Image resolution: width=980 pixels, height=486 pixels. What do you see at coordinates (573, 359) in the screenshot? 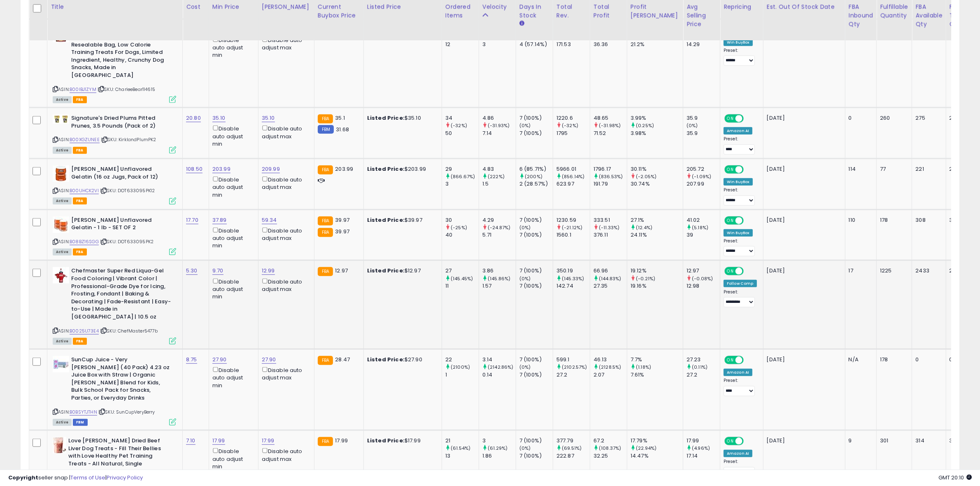
I see `div: 599.1` at bounding box center [573, 359].